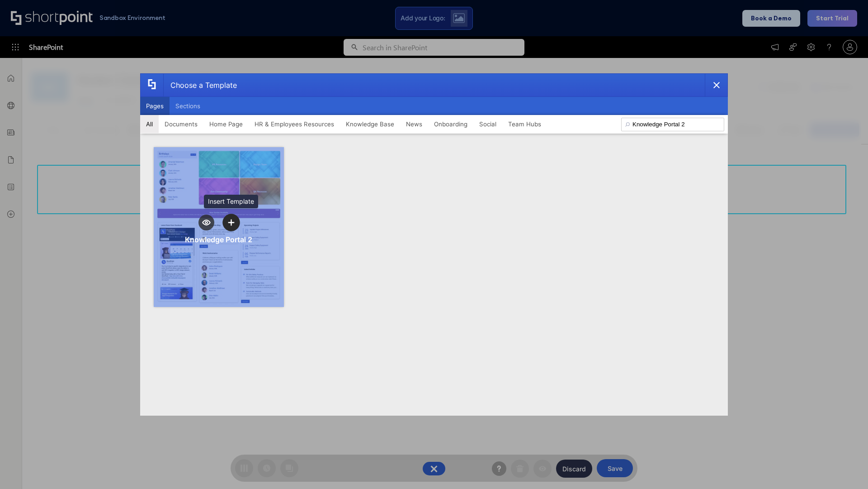 The width and height of the screenshot is (868, 489). I want to click on div: Knowledge Portal 2, so click(218, 239).